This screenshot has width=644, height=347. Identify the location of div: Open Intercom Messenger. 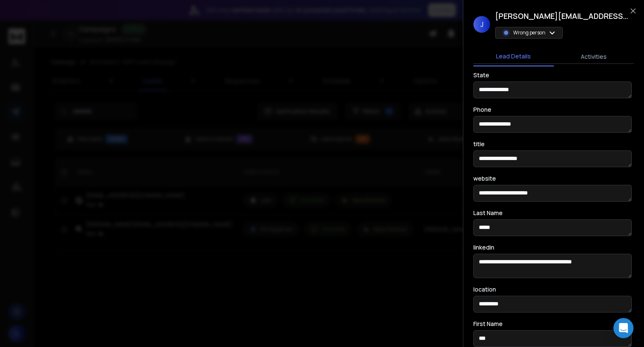
(624, 328).